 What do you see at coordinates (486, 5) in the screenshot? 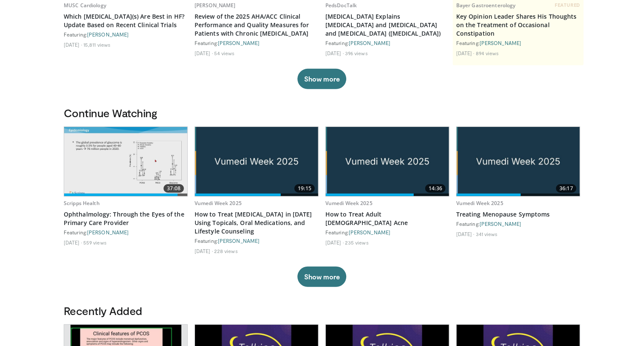
I see `a: Bayer Gastroenterology` at bounding box center [486, 5].